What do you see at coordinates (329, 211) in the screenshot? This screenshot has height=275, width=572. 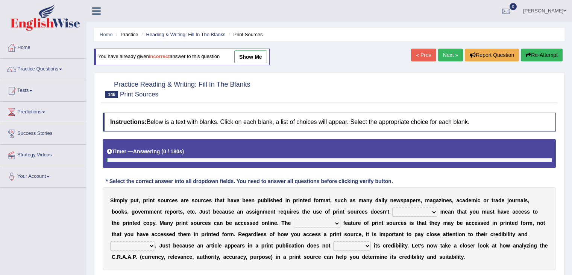 I see `b: f` at bounding box center [329, 211].